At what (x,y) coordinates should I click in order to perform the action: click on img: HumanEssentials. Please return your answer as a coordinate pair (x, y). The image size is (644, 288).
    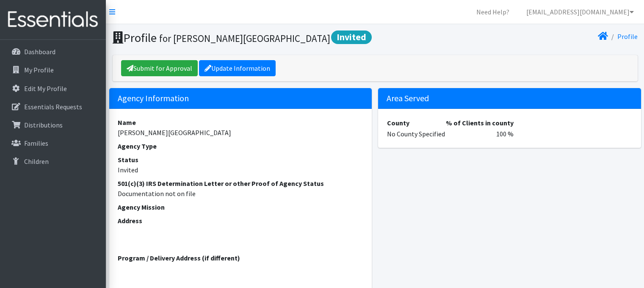
    Looking at the image, I should click on (53, 19).